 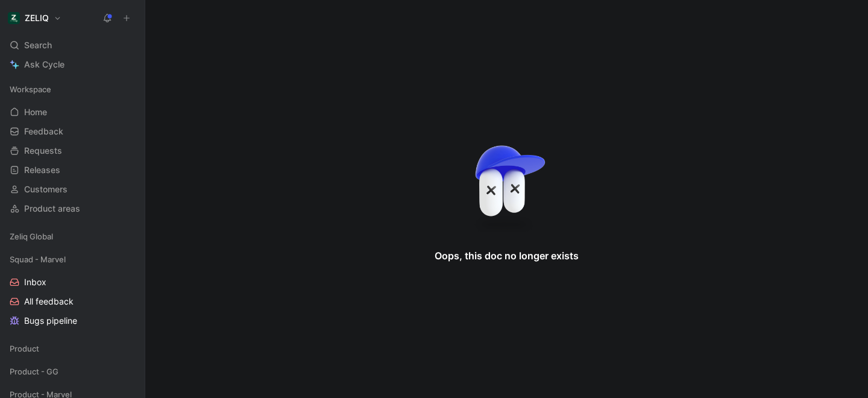 I want to click on span: Bugs pipeline, so click(x=51, y=321).